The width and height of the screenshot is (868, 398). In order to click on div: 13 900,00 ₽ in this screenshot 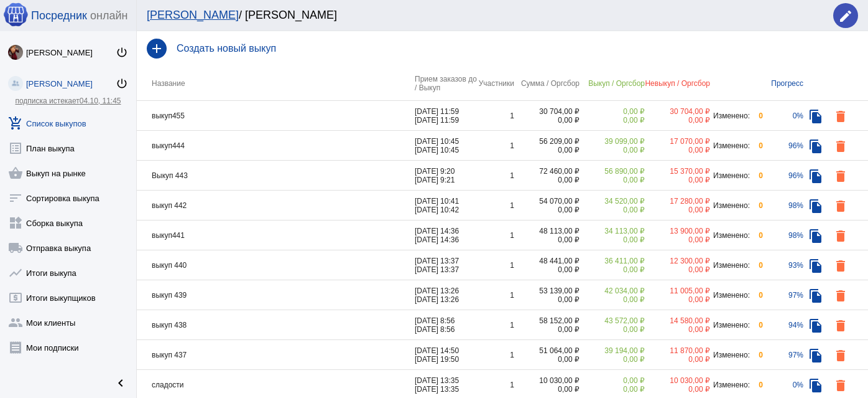, I will do `click(677, 231)`.